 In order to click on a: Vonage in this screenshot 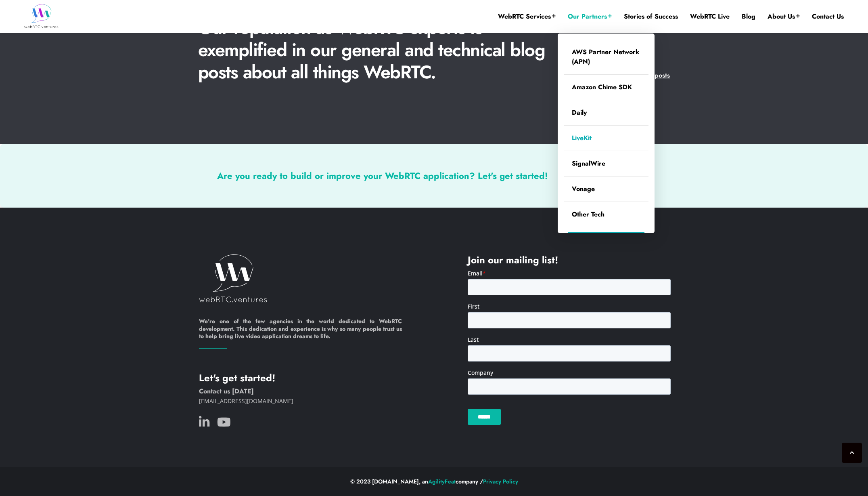, I will do `click(606, 189)`.